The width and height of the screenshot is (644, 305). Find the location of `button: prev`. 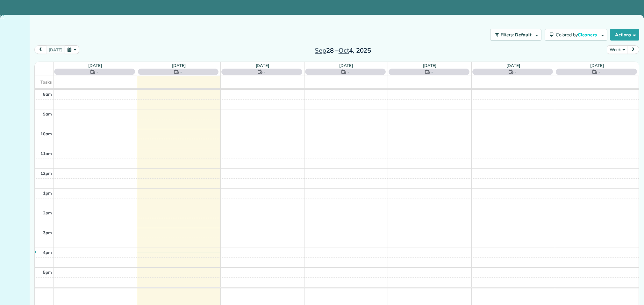

button: prev is located at coordinates (40, 49).